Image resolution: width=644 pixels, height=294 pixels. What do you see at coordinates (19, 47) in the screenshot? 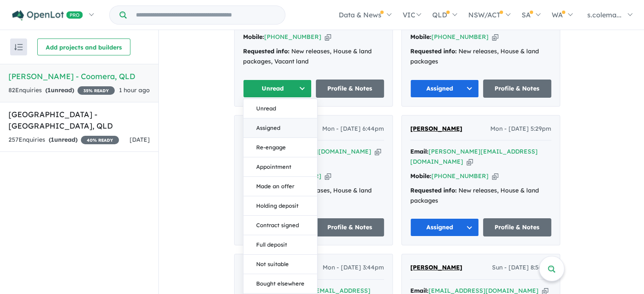
I see `img: sort.svg` at bounding box center [19, 47].